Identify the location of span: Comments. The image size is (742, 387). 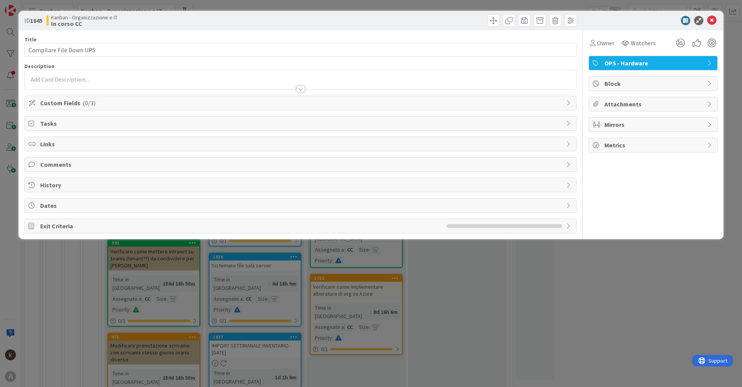
(301, 164).